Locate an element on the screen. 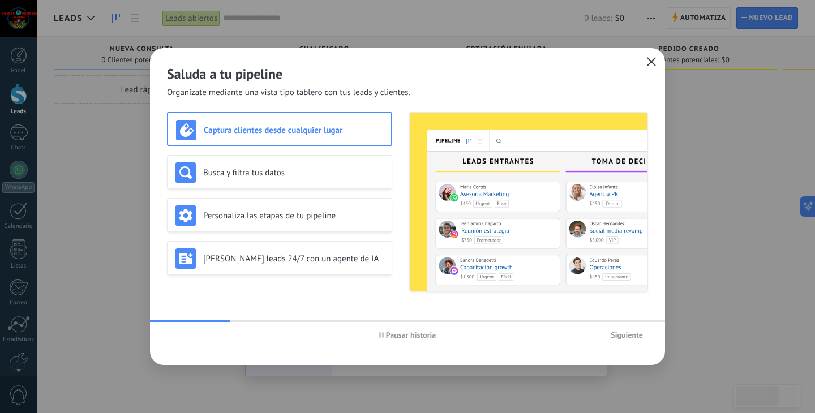 The image size is (815, 413). h3: Busca y filtra tus datos is located at coordinates (293, 173).